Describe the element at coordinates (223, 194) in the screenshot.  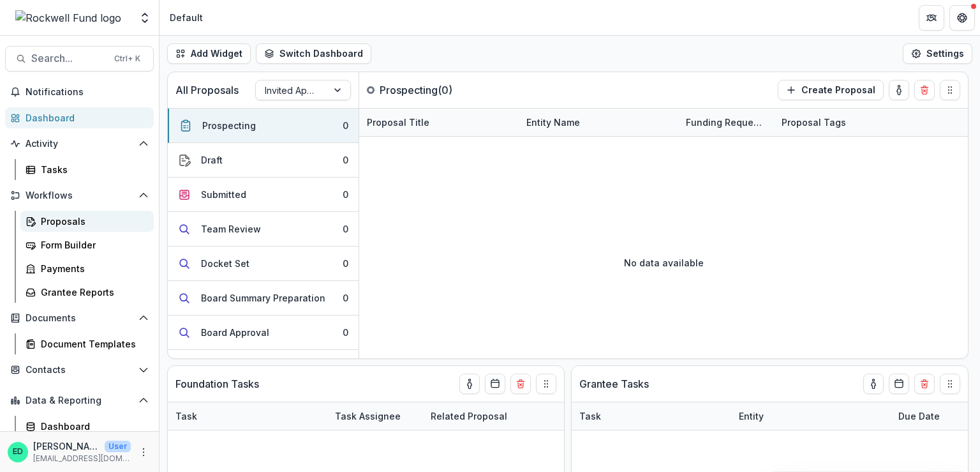
I see `div: Submitted` at that location.